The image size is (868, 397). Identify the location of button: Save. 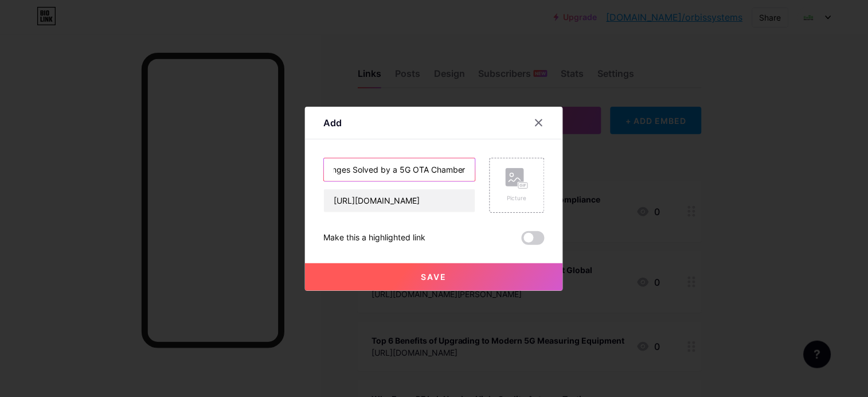
(434, 277).